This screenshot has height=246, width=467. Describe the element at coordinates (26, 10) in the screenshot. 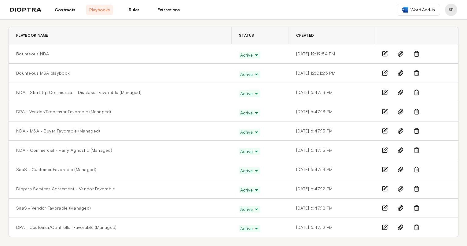

I see `img: logo` at that location.